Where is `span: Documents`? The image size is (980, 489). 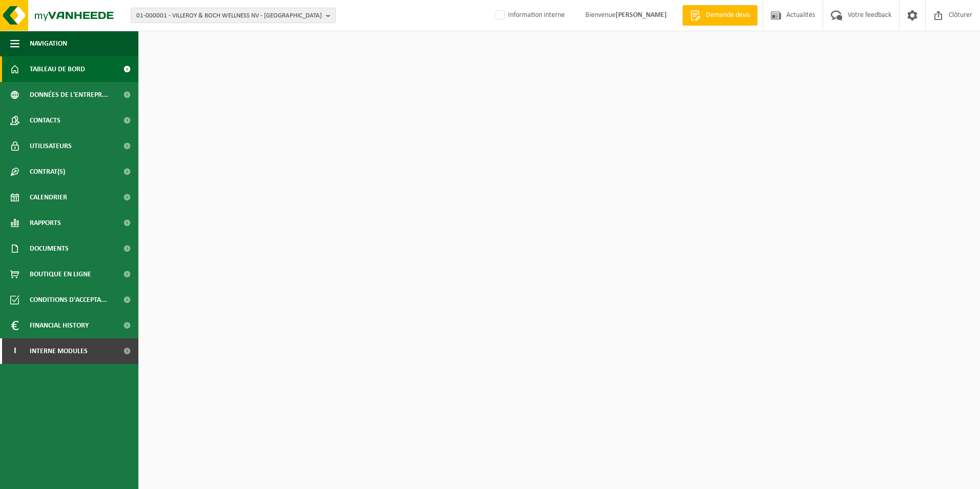 span: Documents is located at coordinates (50, 249).